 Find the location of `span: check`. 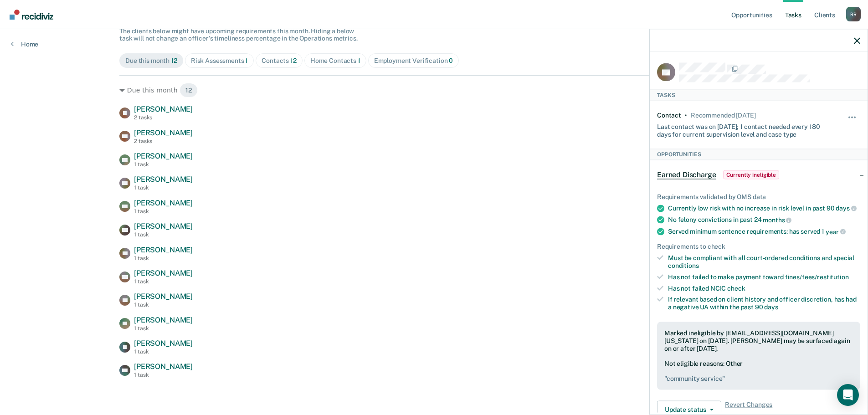

span: check is located at coordinates (736, 288).